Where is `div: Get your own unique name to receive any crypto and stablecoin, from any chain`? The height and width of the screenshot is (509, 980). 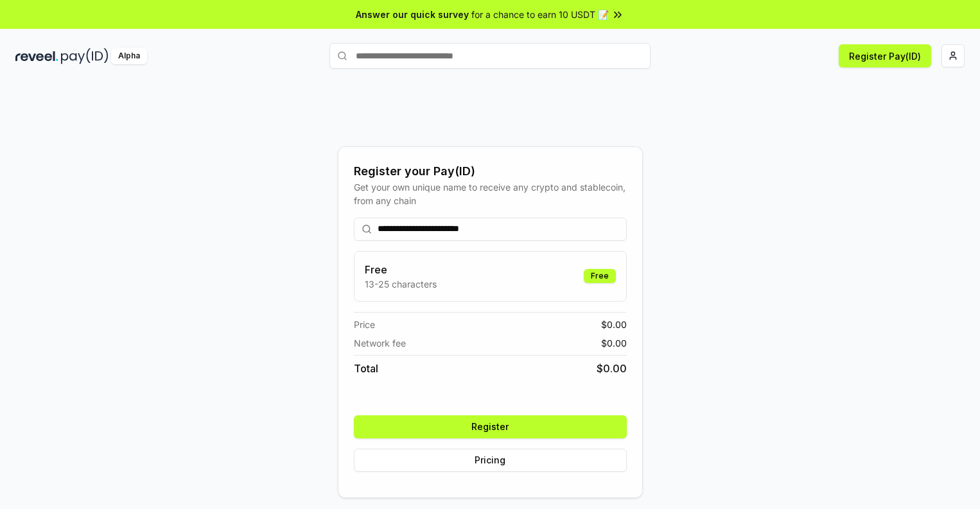
div: Get your own unique name to receive any crypto and stablecoin, from any chain is located at coordinates (490, 194).